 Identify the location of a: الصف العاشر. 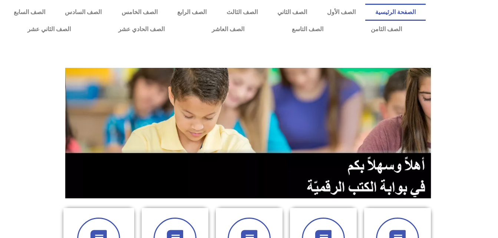
(228, 29).